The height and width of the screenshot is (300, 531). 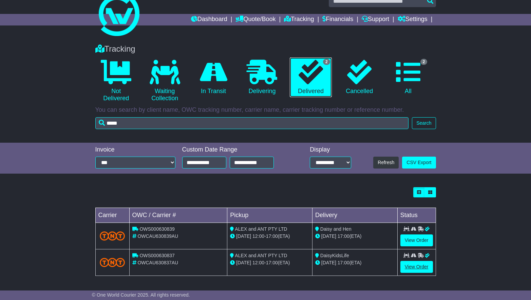 What do you see at coordinates (165, 81) in the screenshot?
I see `a: Waiting Collection` at bounding box center [165, 81].